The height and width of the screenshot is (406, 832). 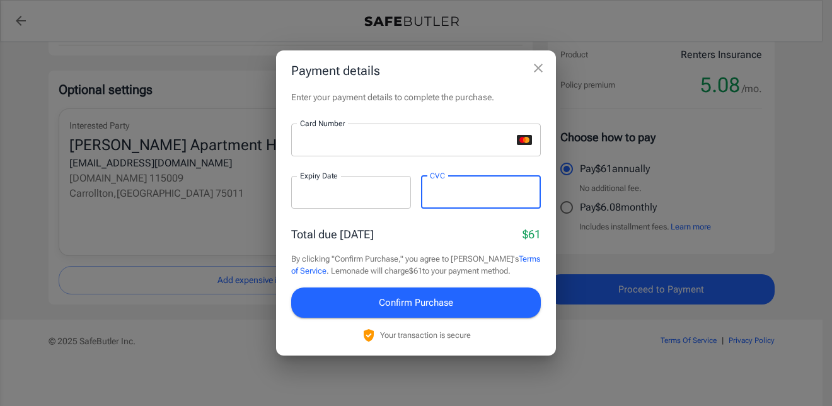 I want to click on p: Enter your payment details to complete the purchase., so click(x=416, y=97).